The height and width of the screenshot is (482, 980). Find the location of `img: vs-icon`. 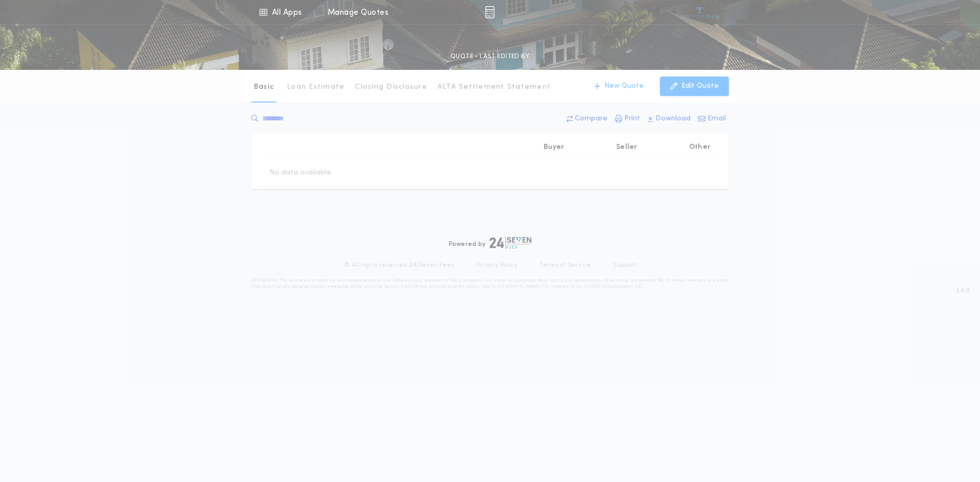

img: vs-icon is located at coordinates (700, 12).